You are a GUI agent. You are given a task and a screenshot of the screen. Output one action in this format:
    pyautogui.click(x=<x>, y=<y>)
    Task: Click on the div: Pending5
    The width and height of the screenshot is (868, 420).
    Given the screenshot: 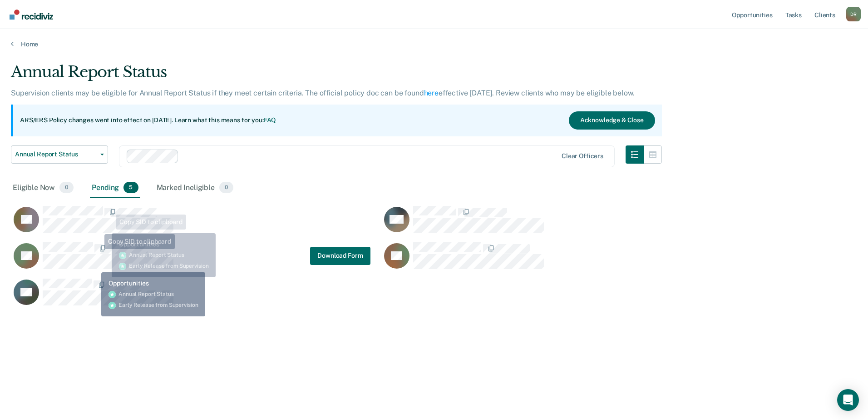 What is the action you would take?
    pyautogui.click(x=115, y=188)
    